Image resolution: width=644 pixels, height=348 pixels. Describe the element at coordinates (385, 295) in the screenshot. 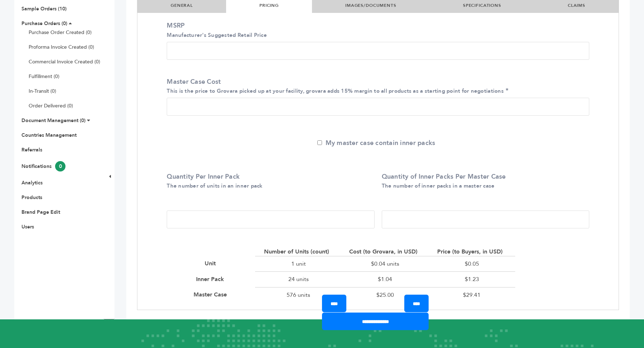

I see `div: $25.00` at that location.